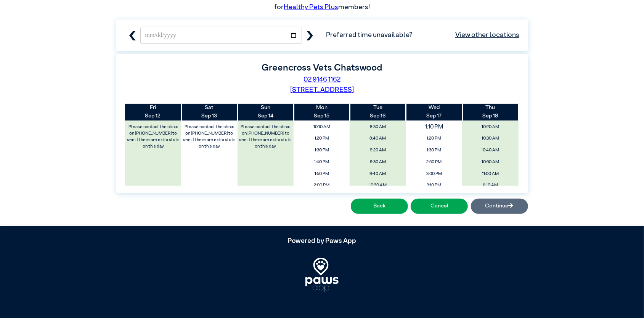  I want to click on span: 8:40 AM, so click(378, 139).